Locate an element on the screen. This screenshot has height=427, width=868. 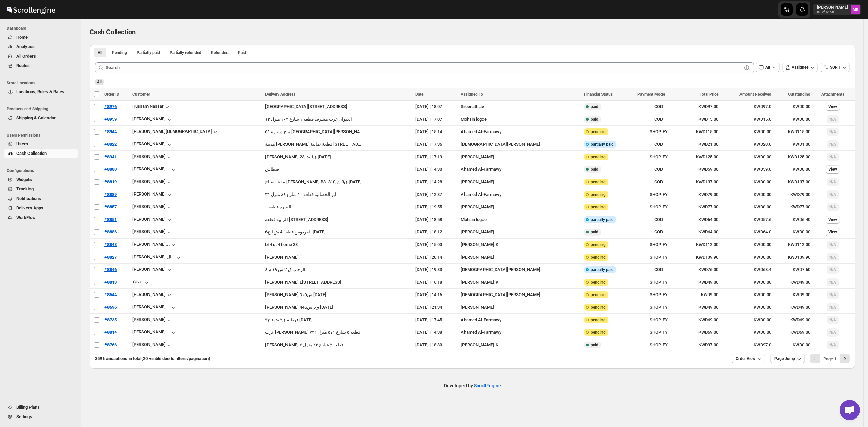
span: SHOPIFY is located at coordinates (658, 207).